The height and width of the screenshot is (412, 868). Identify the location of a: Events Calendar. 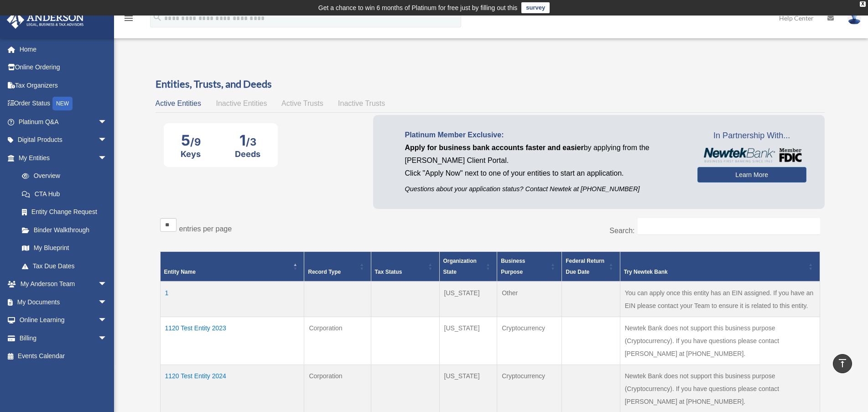
(63, 356).